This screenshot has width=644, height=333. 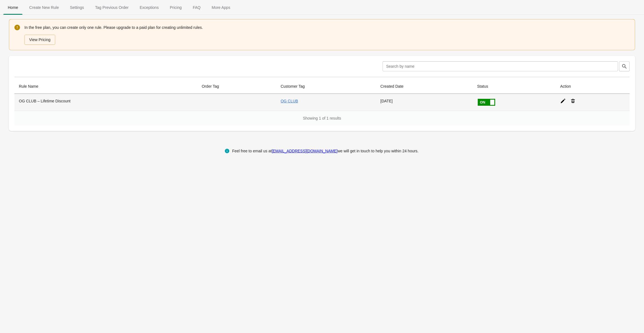 What do you see at coordinates (44, 7) in the screenshot?
I see `span: Create New Rule` at bounding box center [44, 7].